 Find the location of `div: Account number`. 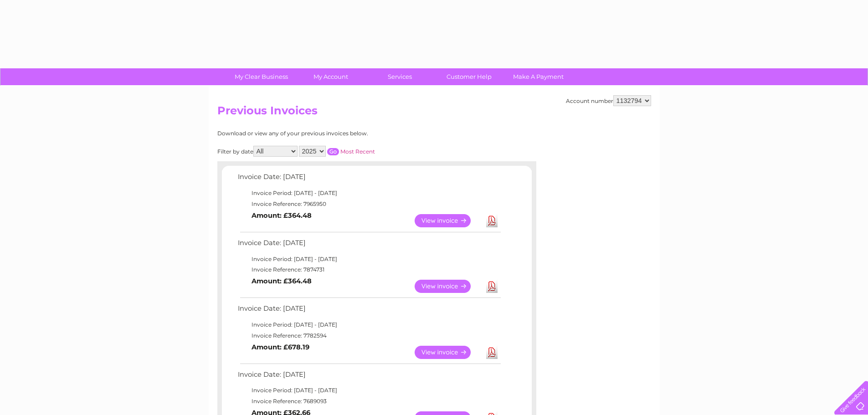

div: Account number is located at coordinates (608, 100).